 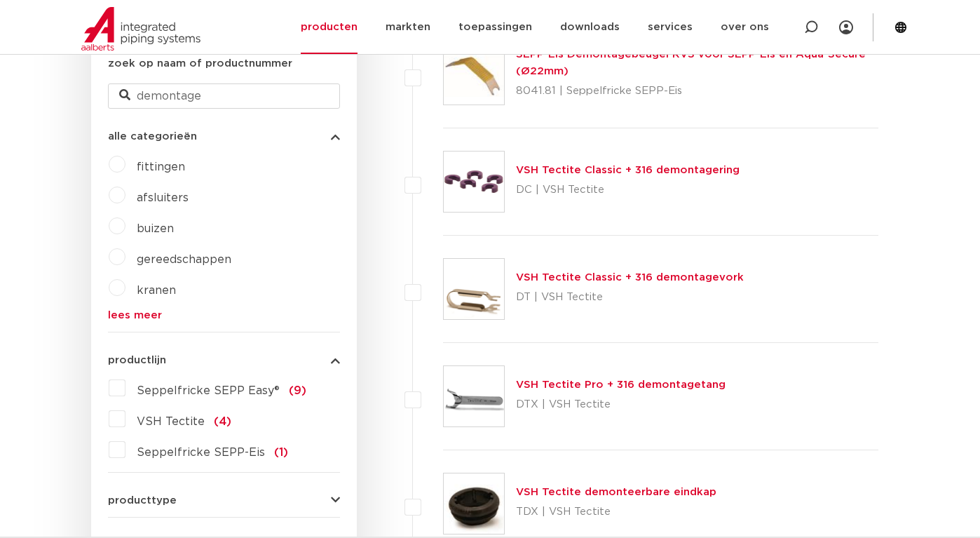 What do you see at coordinates (616, 512) in the screenshot?
I see `p: TDX | VSH Tectite` at bounding box center [616, 512].